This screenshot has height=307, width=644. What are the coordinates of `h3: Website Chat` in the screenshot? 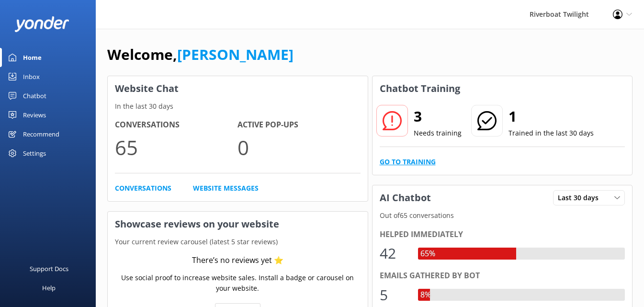 It's located at (238, 89).